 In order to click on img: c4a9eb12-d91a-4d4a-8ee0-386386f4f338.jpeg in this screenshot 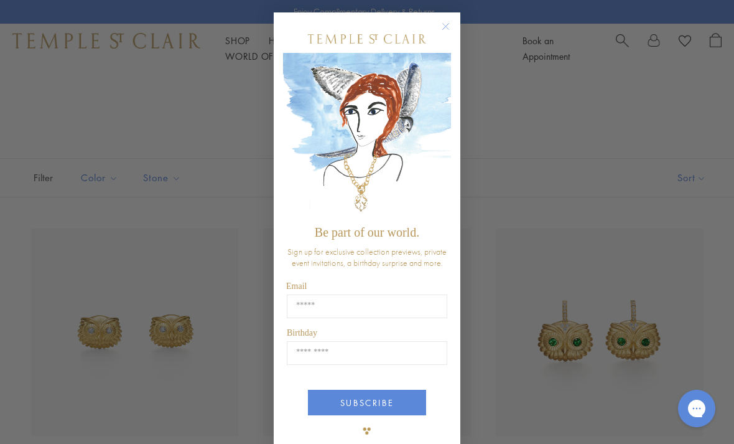, I will do `click(367, 136)`.